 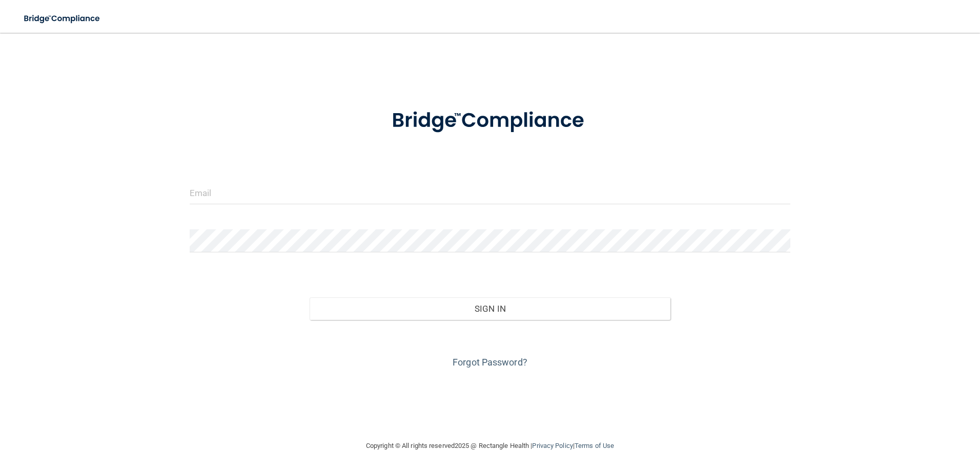 I want to click on button: Sign In, so click(x=490, y=309).